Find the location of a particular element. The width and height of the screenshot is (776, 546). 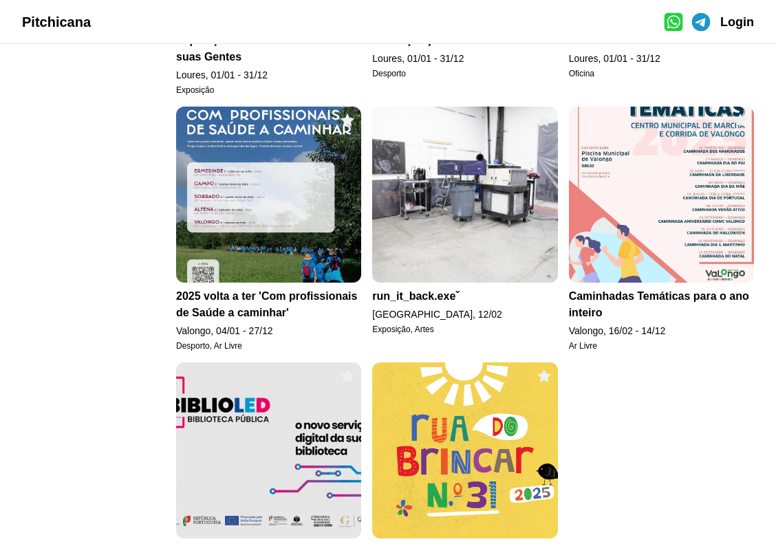

div: Ar Livre is located at coordinates (661, 346).